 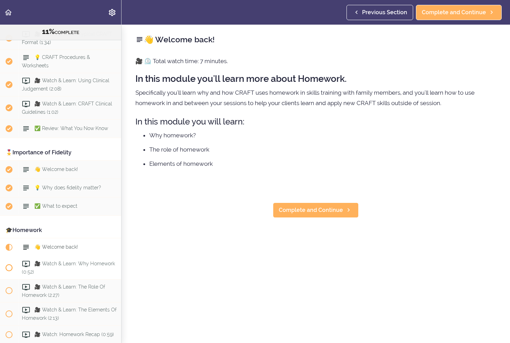 I want to click on p: Specifically you'll learn why and how CRAFT uses homework in skills training with family members,..., so click(x=316, y=98).